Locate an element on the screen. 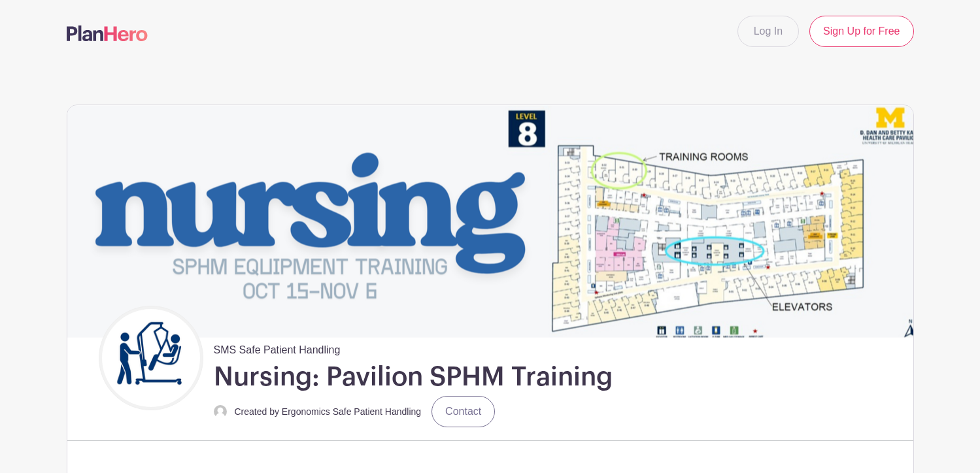 The width and height of the screenshot is (980, 473). img: default-ce2991bfa6775e67f084385cd625a349d9dcbb7a52a09fb2fda1e96e2d18dcdb.png is located at coordinates (220, 411).